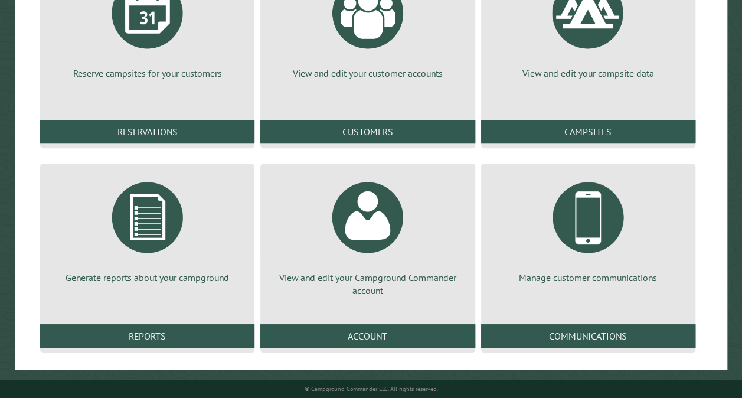 The width and height of the screenshot is (742, 398). I want to click on a: Customers, so click(367, 132).